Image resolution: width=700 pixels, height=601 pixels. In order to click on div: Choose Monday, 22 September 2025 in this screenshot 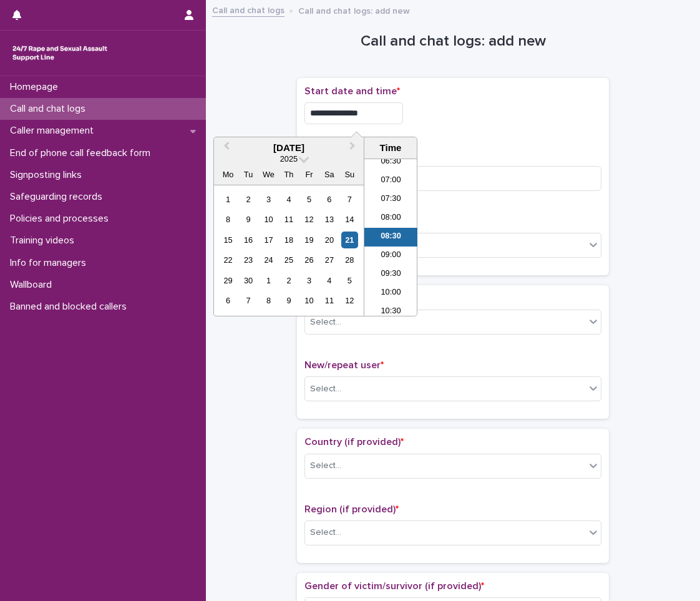, I will do `click(228, 260)`.